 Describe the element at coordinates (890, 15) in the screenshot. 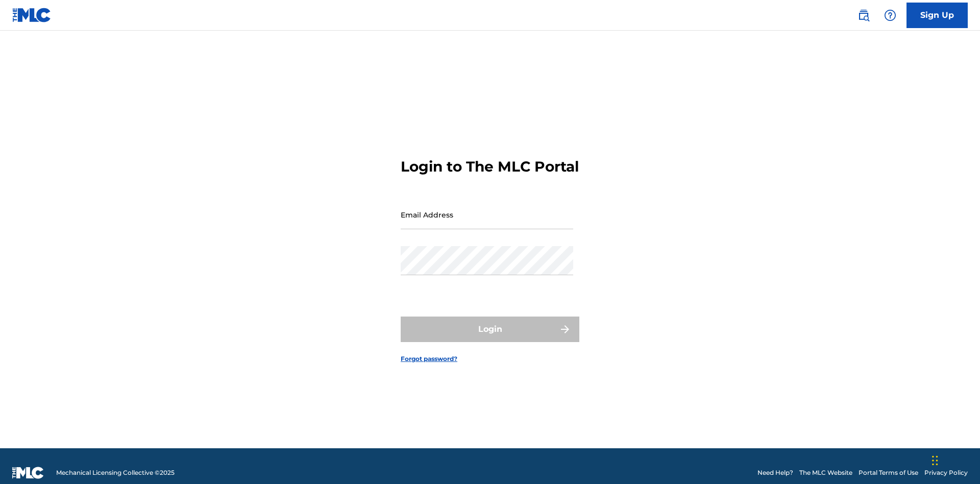

I see `img: help` at that location.